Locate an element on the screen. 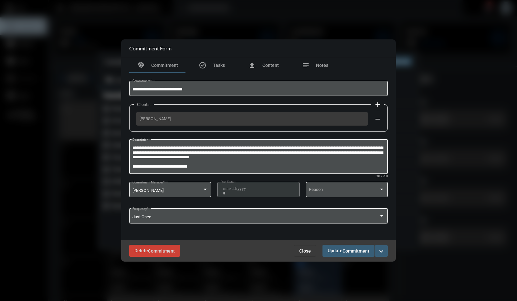  button: Close is located at coordinates (305, 251).